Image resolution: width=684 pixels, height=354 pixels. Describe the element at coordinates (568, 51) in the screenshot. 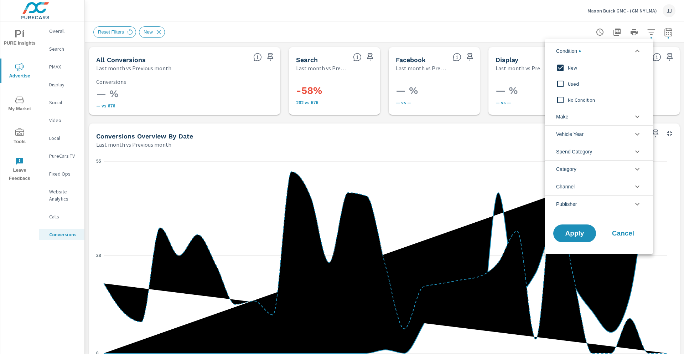

I see `span: Condition` at that location.